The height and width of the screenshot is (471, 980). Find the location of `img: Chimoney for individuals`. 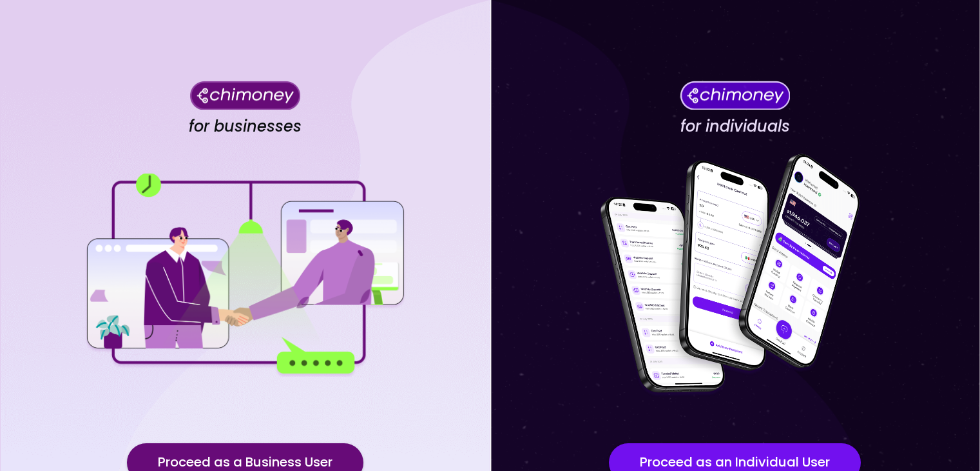

img: Chimoney for individuals is located at coordinates (734, 95).